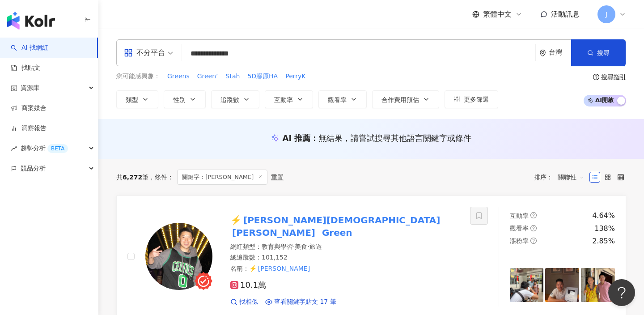  Describe the element at coordinates (345, 247) in the screenshot. I see `div: 網紅類型 ：` at that location.